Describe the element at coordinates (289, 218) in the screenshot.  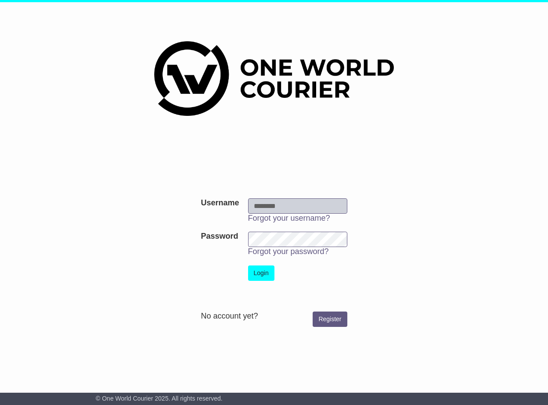
I see `a: Forgot your username?` at that location.